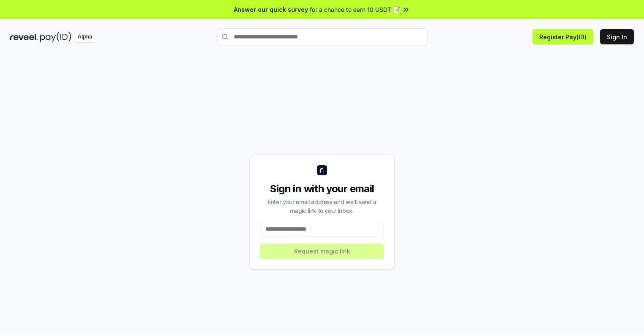  What do you see at coordinates (617, 37) in the screenshot?
I see `button: Sign In` at bounding box center [617, 37].